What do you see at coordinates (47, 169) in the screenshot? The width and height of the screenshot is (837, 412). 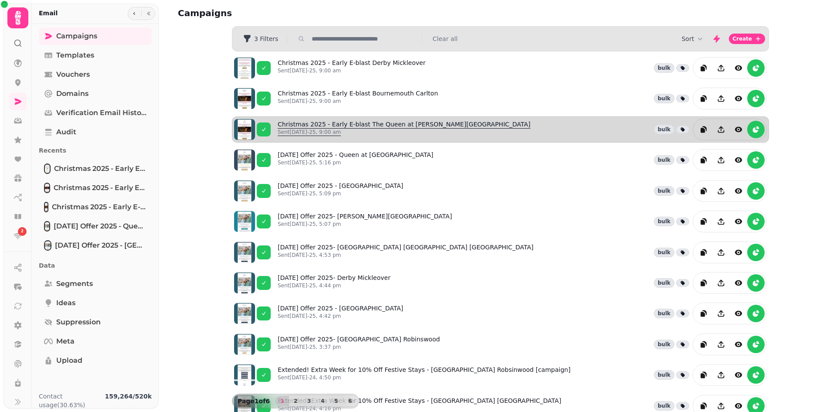 I see `img: Christmas 2025 - Early E-blast Derby Mickleover` at bounding box center [47, 169].